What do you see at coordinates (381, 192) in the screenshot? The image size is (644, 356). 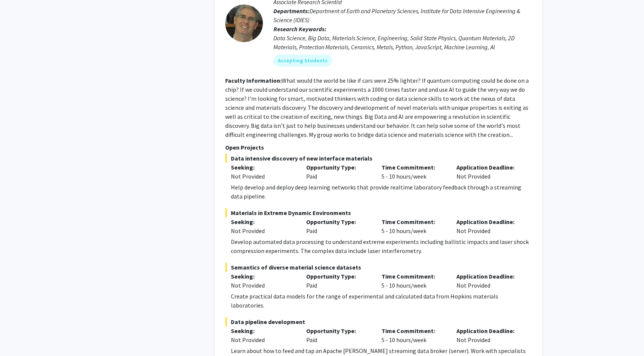 I see `div: Help develop and deploy deep learning networks that provide realtime laboratory feedback through ...` at bounding box center [381, 192].